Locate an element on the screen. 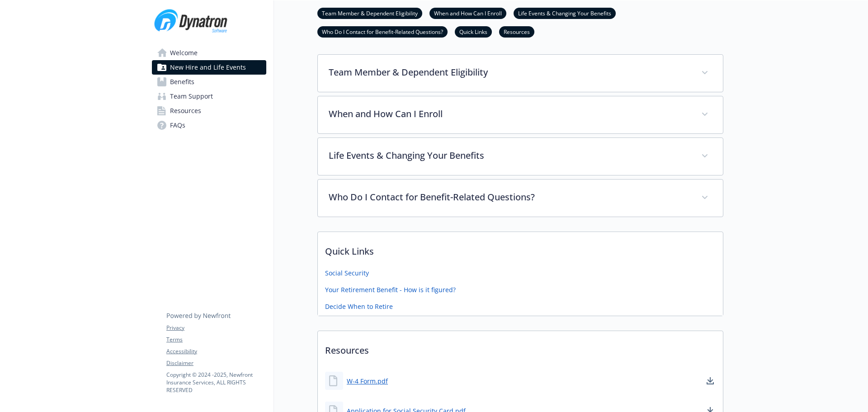 This screenshot has height=412, width=868. a: download document is located at coordinates (710, 381).